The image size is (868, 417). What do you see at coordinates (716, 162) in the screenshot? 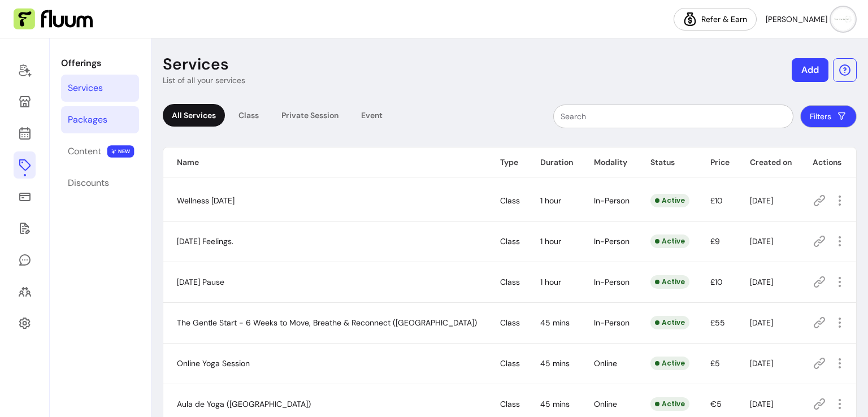
I see `th: Price` at bounding box center [716, 162].